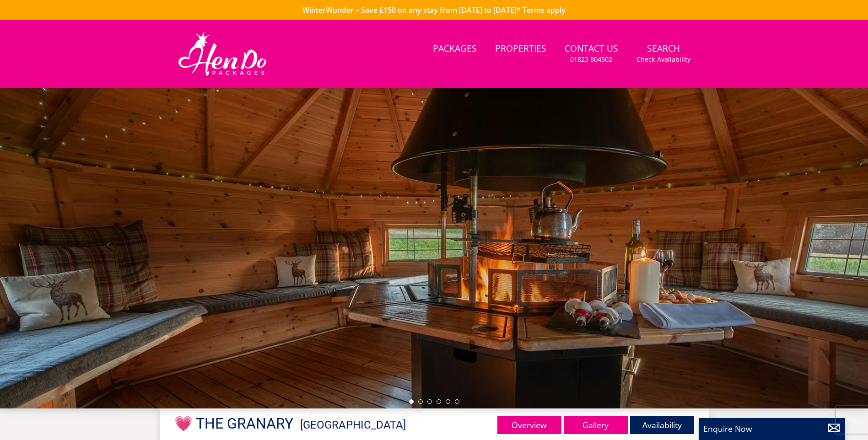  What do you see at coordinates (662, 425) in the screenshot?
I see `a: Availability` at bounding box center [662, 425].